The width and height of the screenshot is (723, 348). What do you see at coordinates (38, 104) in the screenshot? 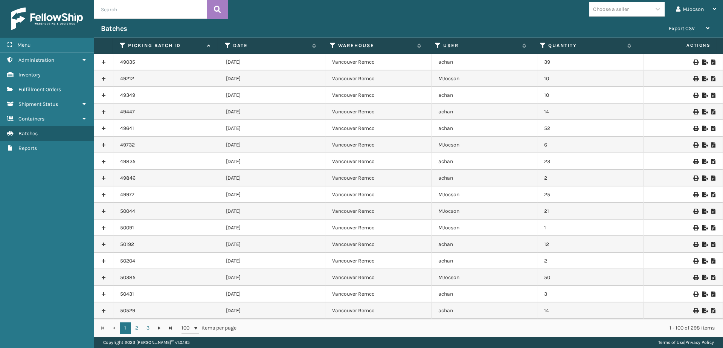
I see `span: Shipment Status` at bounding box center [38, 104].